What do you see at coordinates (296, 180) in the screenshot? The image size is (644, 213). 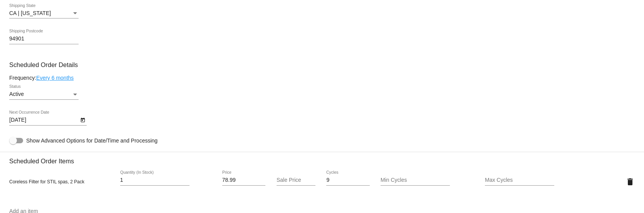 I see `input: Sale Price` at bounding box center [296, 180].